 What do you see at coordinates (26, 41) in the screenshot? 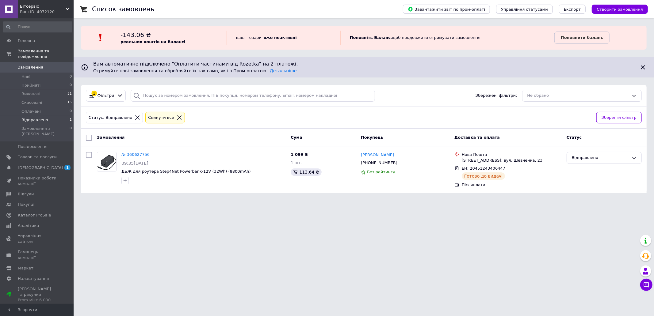
I see `span: Головна` at bounding box center [26, 41].